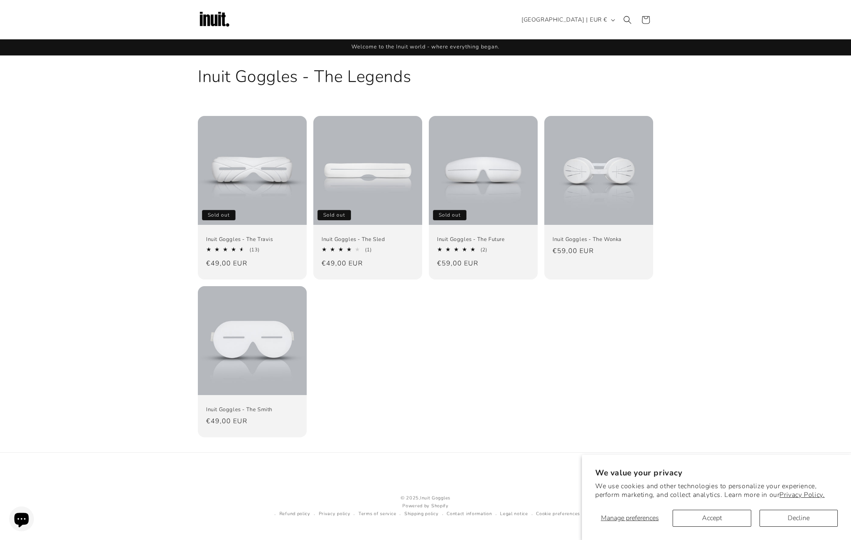 This screenshot has width=851, height=540. What do you see at coordinates (335, 514) in the screenshot?
I see `a: Privacy policy` at bounding box center [335, 514].